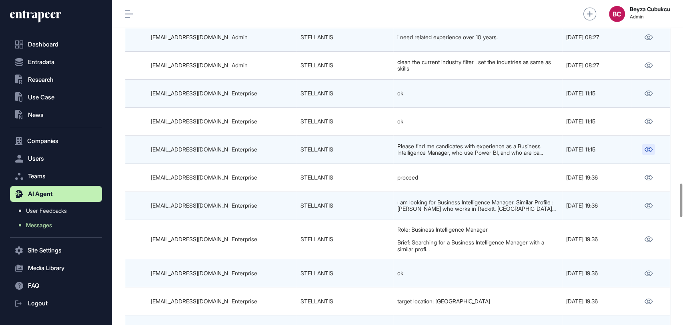 This screenshot has width=683, height=325. I want to click on span: Logout, so click(38, 303).